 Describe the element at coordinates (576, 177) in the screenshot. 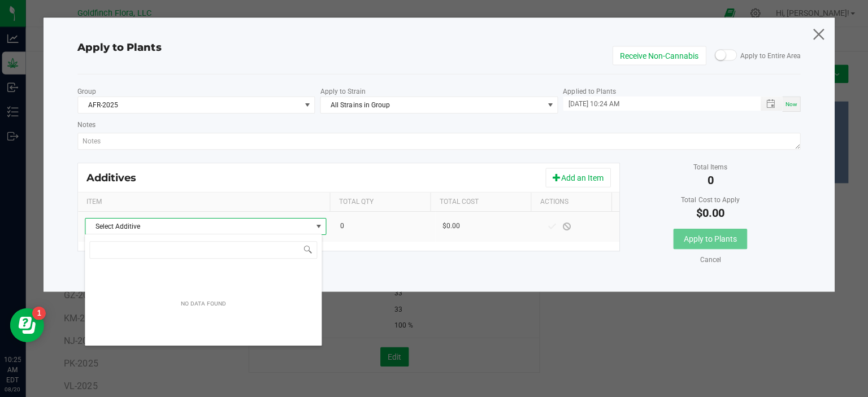

I see `button: Add an Item` at that location.